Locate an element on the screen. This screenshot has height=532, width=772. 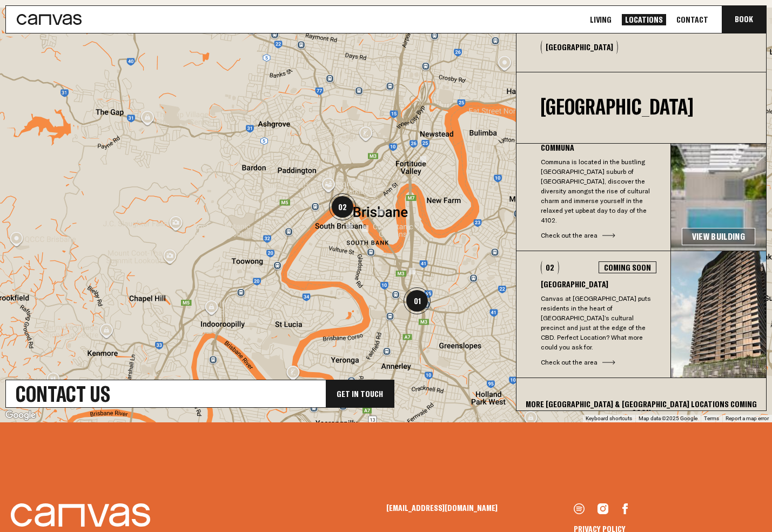
a: Open this area in Google Maps (opens a new window) is located at coordinates (20, 415).